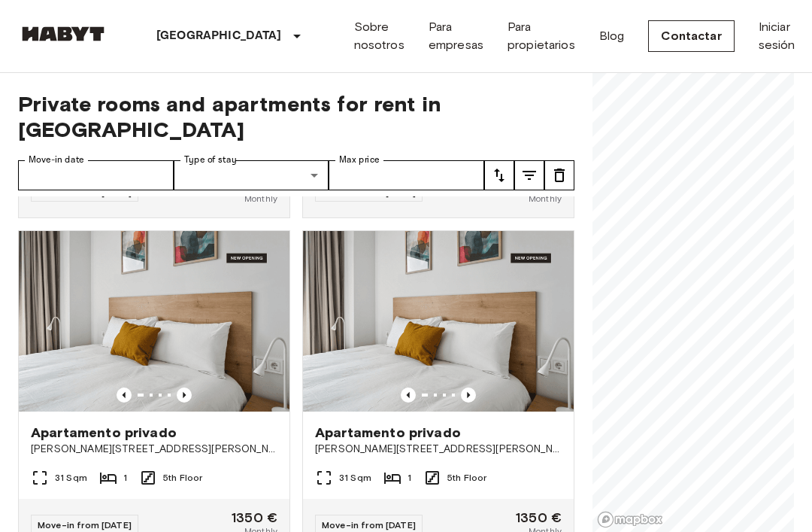 Image resolution: width=812 pixels, height=532 pixels. What do you see at coordinates (612, 36) in the screenshot?
I see `a: Blog` at bounding box center [612, 36].